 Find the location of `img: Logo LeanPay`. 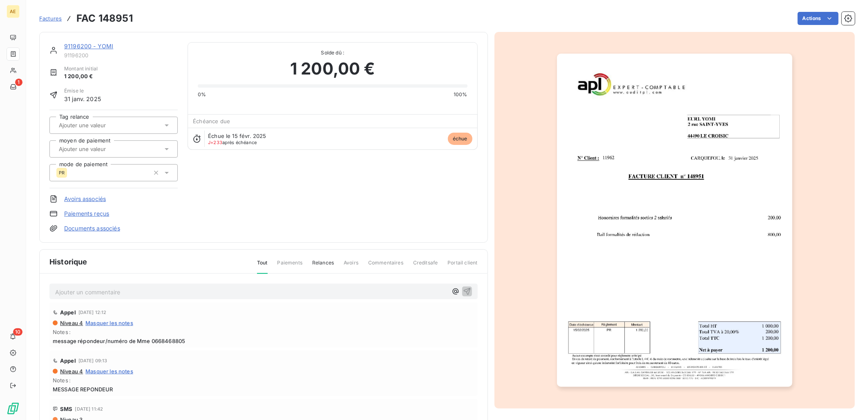

img: Logo LeanPay is located at coordinates (13, 408).